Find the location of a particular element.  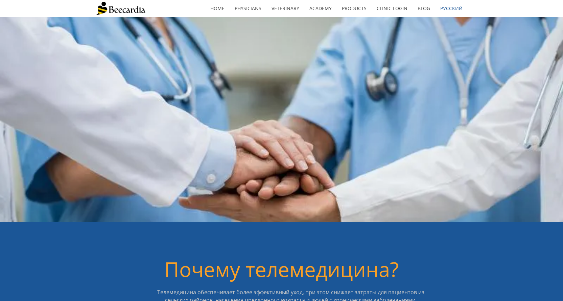

a: Blog is located at coordinates (424, 8).